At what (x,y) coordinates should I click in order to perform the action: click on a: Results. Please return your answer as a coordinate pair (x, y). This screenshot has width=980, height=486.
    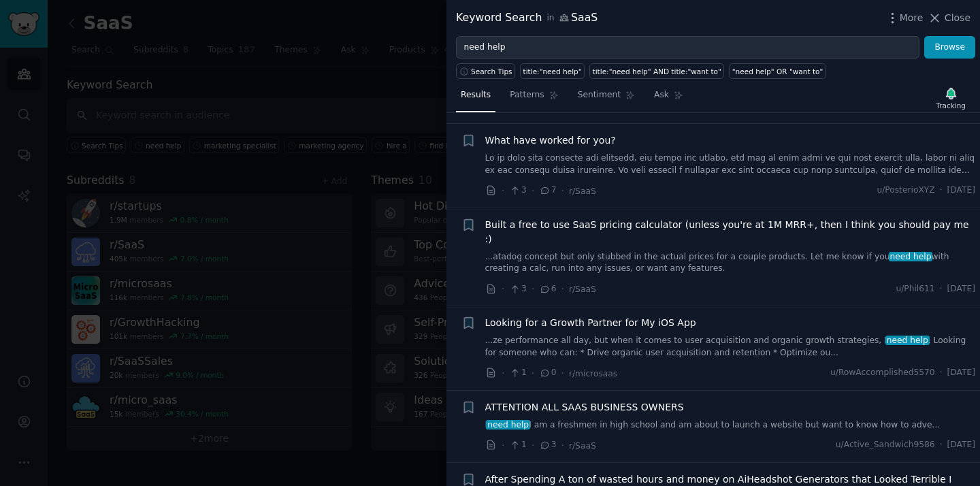
    Looking at the image, I should click on (475, 98).